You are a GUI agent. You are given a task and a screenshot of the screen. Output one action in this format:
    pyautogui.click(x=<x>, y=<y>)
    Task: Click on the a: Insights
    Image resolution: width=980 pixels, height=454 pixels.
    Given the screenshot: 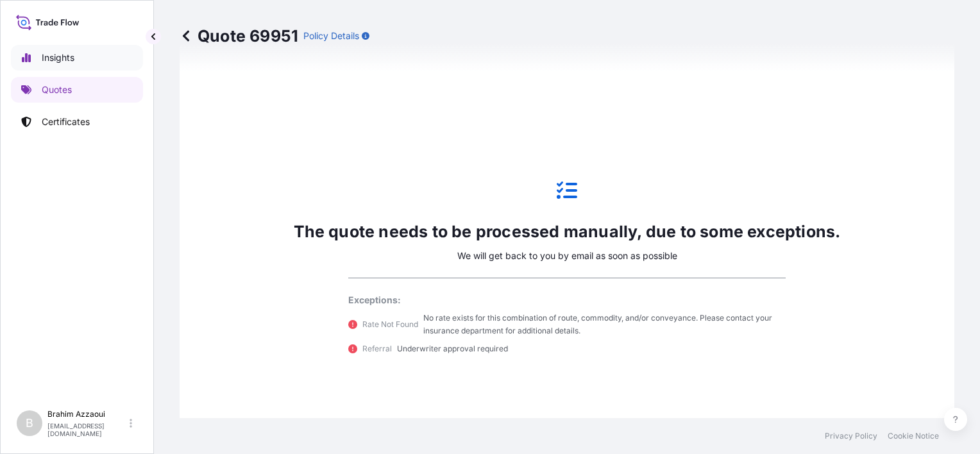 What is the action you would take?
    pyautogui.click(x=77, y=58)
    